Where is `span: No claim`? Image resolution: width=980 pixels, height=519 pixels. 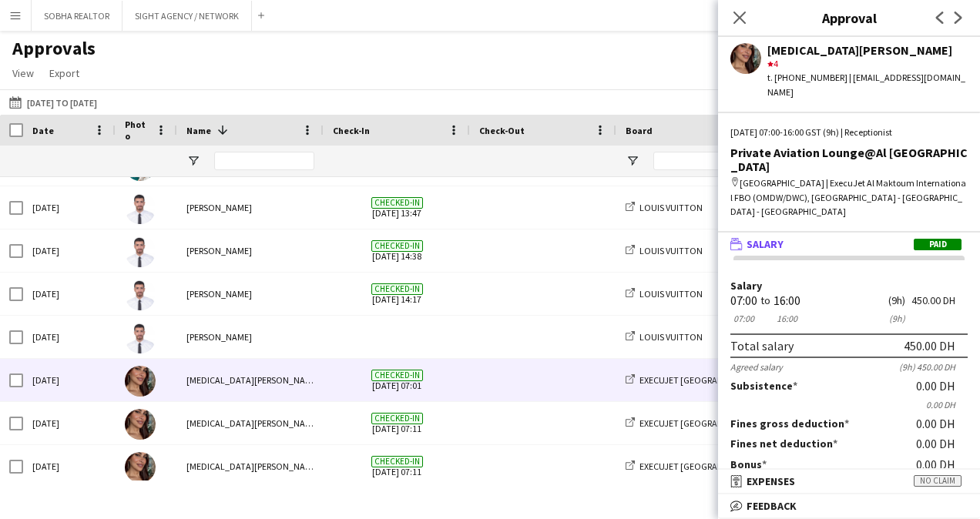
span: No claim is located at coordinates (938, 480).